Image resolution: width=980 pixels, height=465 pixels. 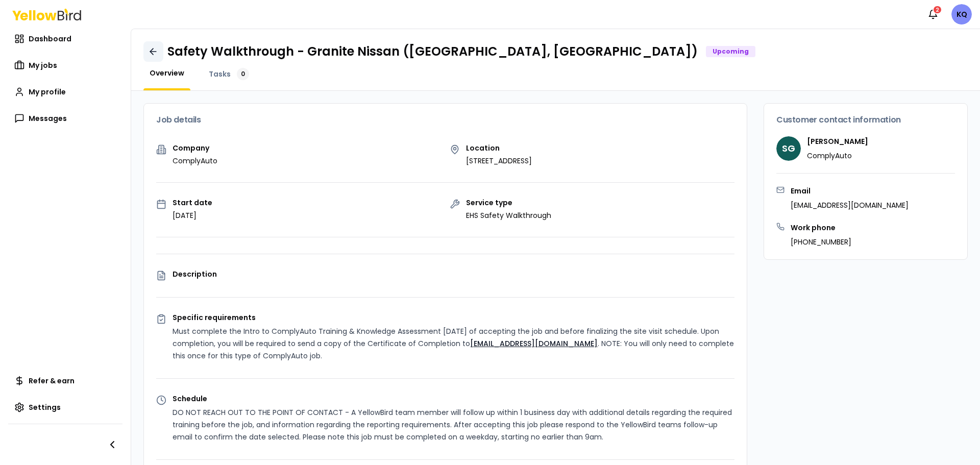 I want to click on a: Dashboard, so click(x=66, y=39).